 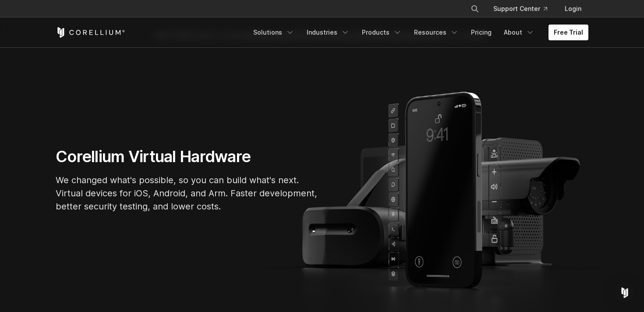 I want to click on p: We changed what's possible, so you can build what's next. Virtual devices for iOS, Android, and A..., so click(x=187, y=193).